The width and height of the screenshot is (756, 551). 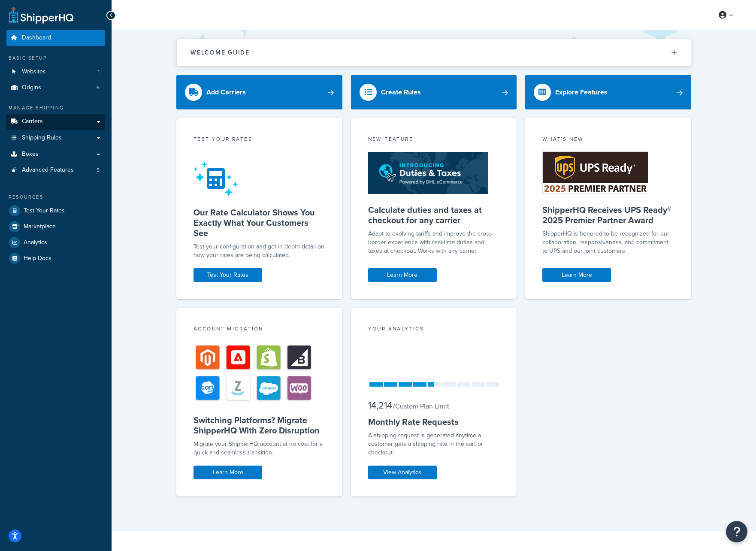 What do you see at coordinates (434, 53) in the screenshot?
I see `button: Welcome Guide` at bounding box center [434, 53].